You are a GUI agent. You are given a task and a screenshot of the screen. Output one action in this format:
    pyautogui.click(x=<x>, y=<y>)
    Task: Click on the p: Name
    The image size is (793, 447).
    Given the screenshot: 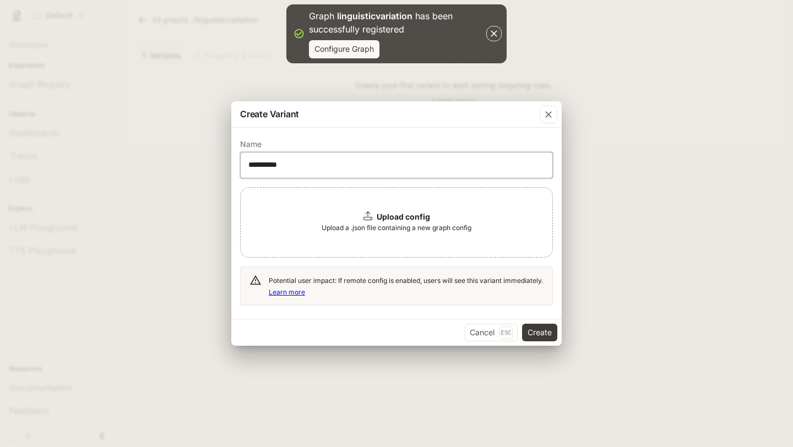 What is the action you would take?
    pyautogui.click(x=251, y=144)
    